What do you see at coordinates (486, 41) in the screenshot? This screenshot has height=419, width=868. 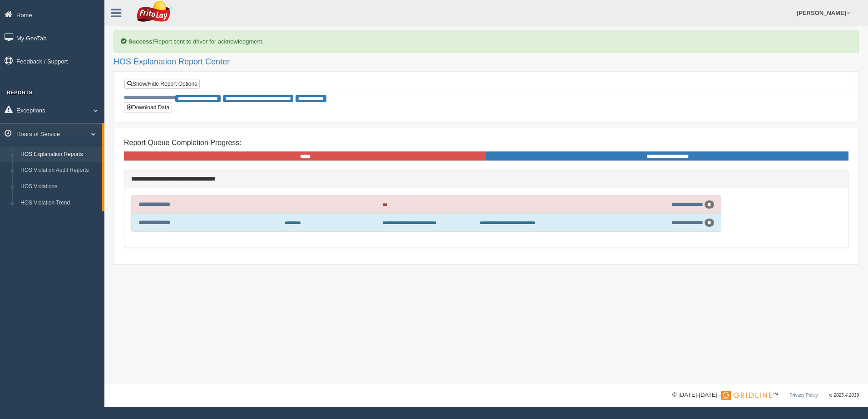 I see `div: Report sent to driver for acknowledgment.` at bounding box center [486, 41].